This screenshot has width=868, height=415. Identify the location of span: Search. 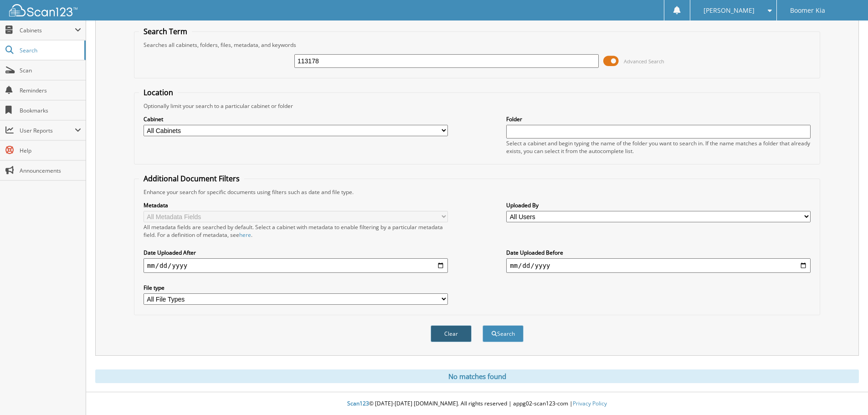
(50, 50).